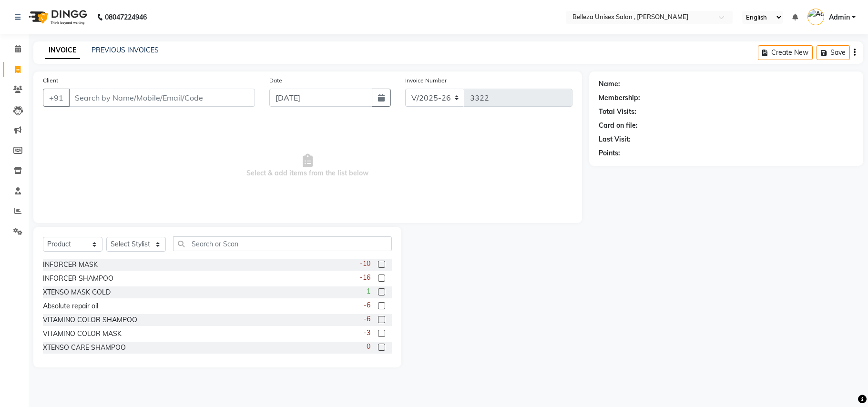 This screenshot has width=868, height=407. What do you see at coordinates (162, 98) in the screenshot?
I see `input: Search by Name/Mobile/Email/Code` at bounding box center [162, 98].